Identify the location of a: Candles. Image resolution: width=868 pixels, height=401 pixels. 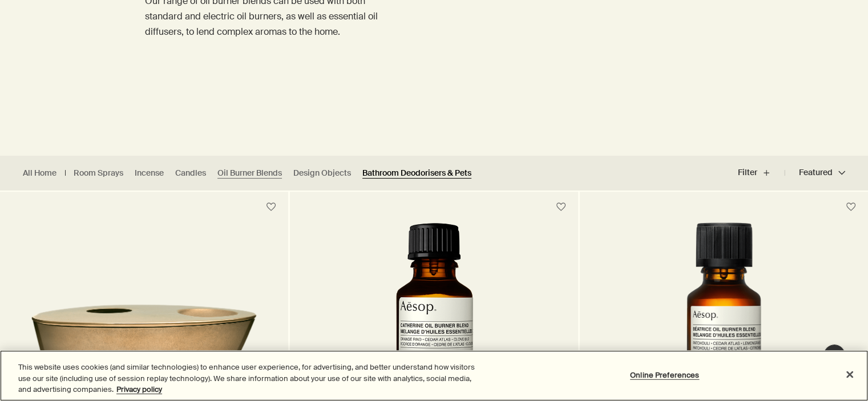
(191, 173).